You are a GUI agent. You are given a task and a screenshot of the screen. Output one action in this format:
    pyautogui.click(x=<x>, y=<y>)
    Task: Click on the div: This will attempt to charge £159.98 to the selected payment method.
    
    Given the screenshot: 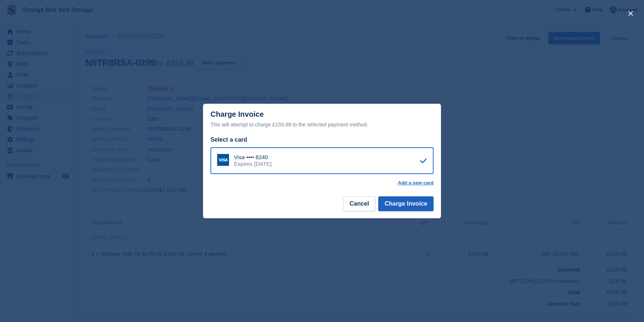 What is the action you would take?
    pyautogui.click(x=322, y=125)
    